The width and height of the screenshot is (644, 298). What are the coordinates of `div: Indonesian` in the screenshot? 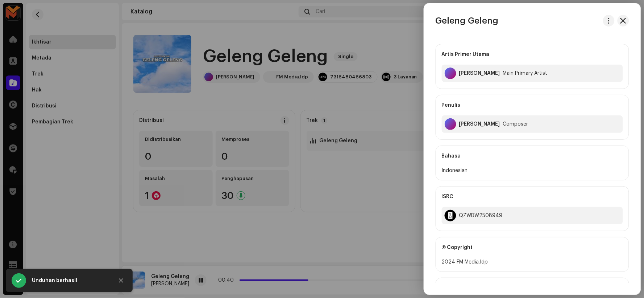 It's located at (532, 171).